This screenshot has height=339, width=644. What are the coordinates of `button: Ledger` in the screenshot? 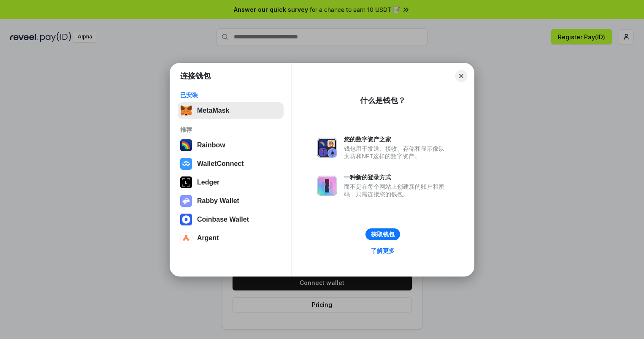 It's located at (230, 182).